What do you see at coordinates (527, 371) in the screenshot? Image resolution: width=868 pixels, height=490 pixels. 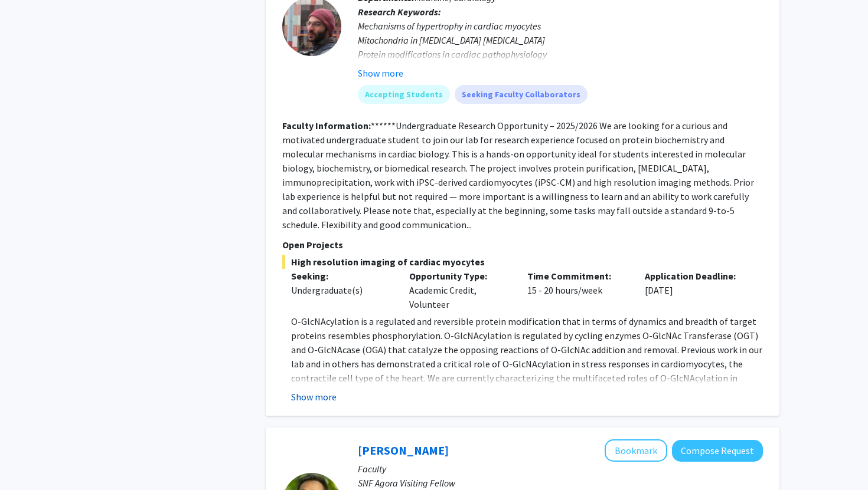 I see `p: O-GlcNAcylation is a regulated and reversible protein modification that in terms of dynamics and ...` at bounding box center [527, 371].